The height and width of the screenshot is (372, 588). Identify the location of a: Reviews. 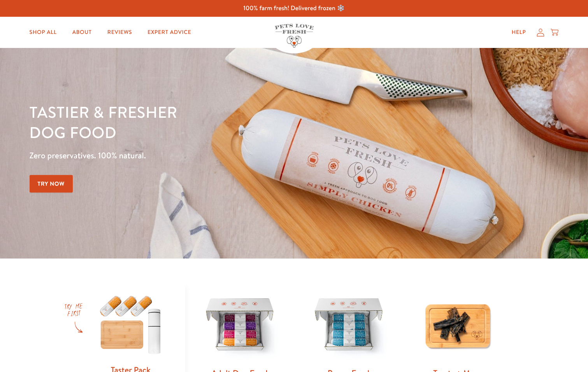
(120, 32).